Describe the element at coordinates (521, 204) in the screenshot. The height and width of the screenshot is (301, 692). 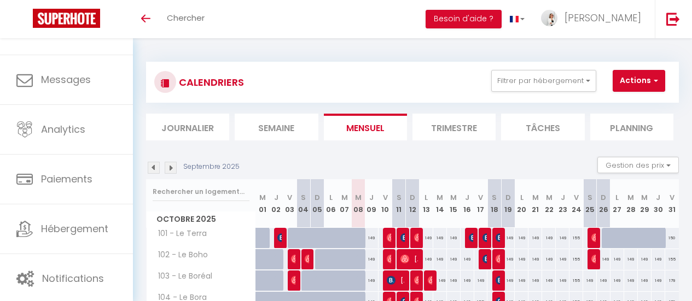
I see `th: 20` at that location.